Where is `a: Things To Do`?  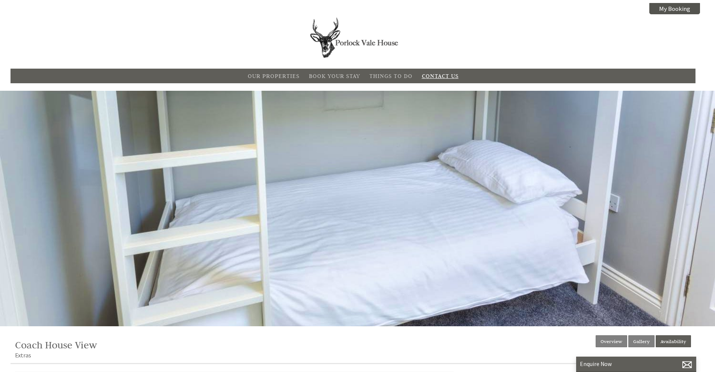 a: Things To Do is located at coordinates (391, 76).